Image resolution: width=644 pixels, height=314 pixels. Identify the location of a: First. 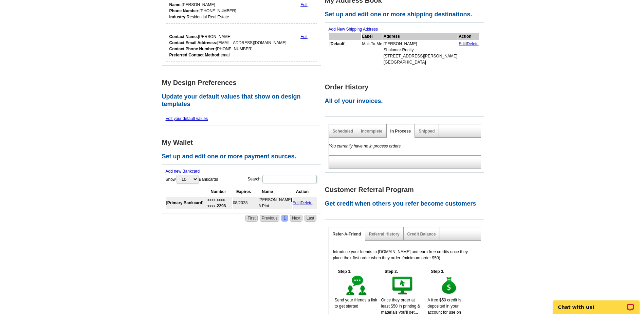
(251, 218).